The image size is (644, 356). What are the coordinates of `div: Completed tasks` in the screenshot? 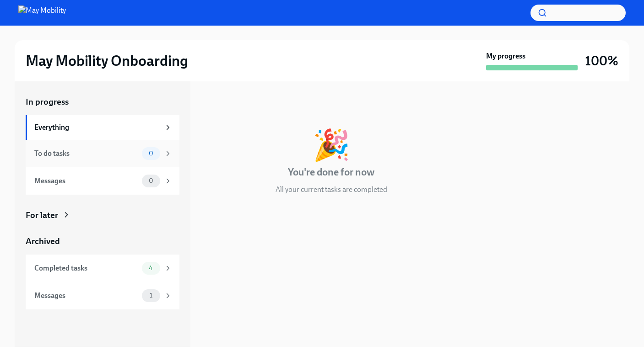 It's located at (86, 268).